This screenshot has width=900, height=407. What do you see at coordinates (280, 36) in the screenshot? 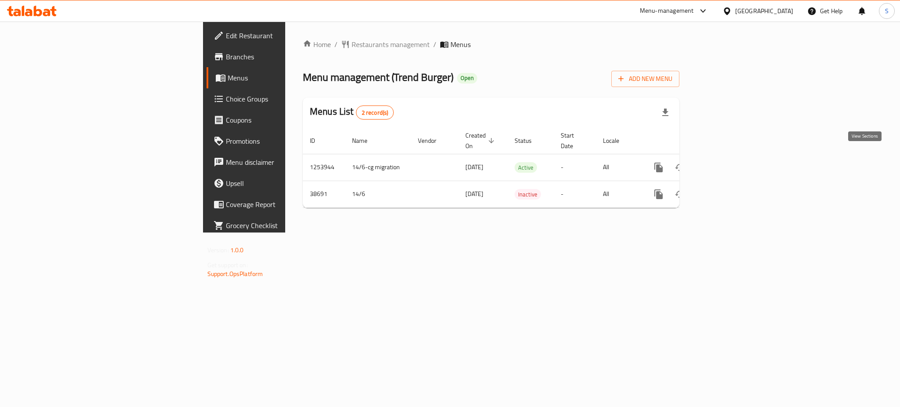
I see `a: Edit Restaurant` at bounding box center [280, 36].